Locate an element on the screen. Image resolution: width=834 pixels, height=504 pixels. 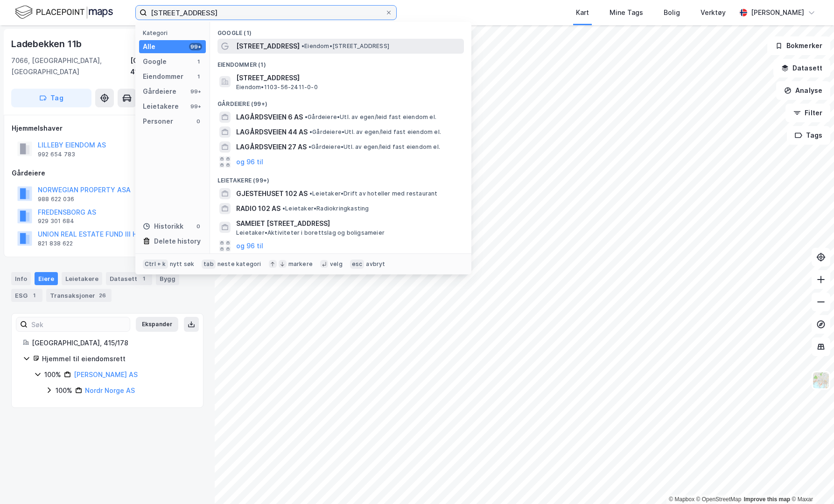
div: Mine Tags is located at coordinates (626, 12).